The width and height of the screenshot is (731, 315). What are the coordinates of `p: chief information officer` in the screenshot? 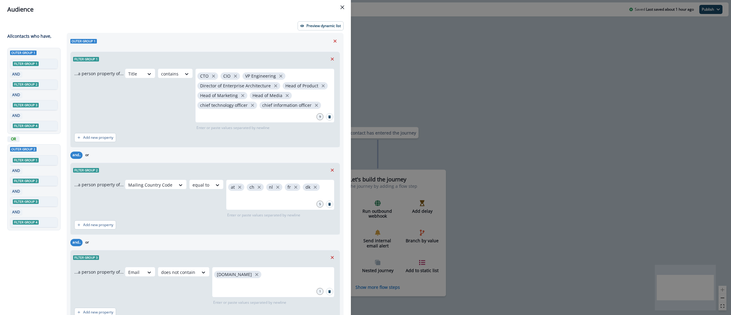 It's located at (287, 105).